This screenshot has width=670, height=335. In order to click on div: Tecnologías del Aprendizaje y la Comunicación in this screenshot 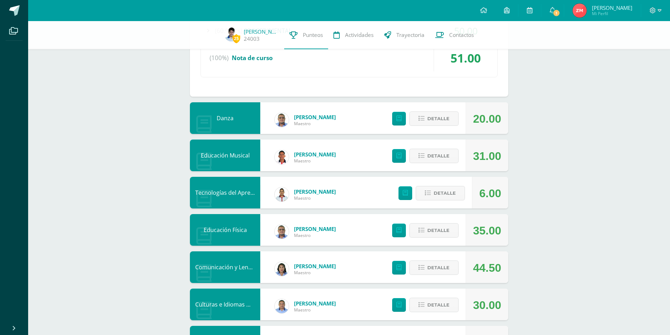, I will do `click(225, 193)`.